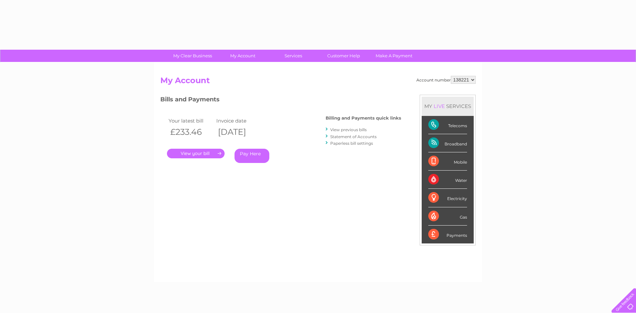 Image resolution: width=636 pixels, height=313 pixels. What do you see at coordinates (293, 56) in the screenshot?
I see `a: Services` at bounding box center [293, 56].